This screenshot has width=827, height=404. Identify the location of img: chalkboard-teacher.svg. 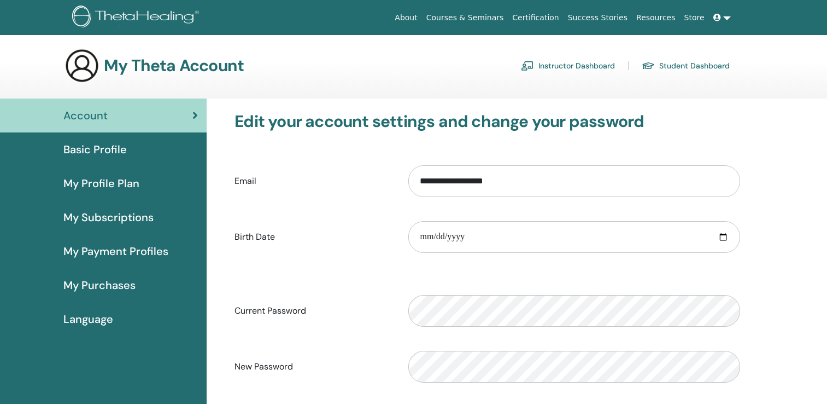
(528, 66).